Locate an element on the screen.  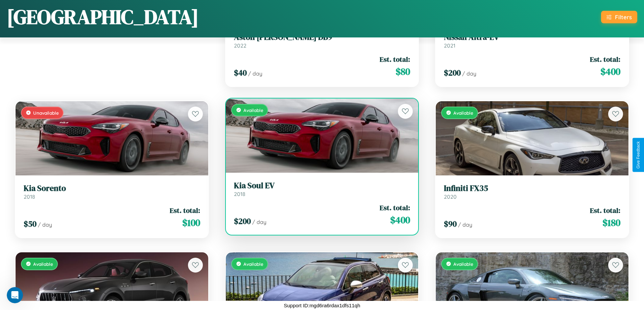
button: Filters is located at coordinates (619, 17).